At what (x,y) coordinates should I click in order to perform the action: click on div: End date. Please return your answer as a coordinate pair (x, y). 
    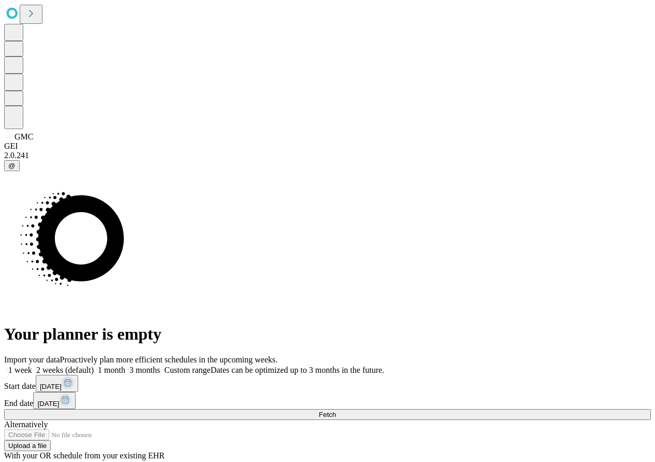
    Looking at the image, I should click on (327, 400).